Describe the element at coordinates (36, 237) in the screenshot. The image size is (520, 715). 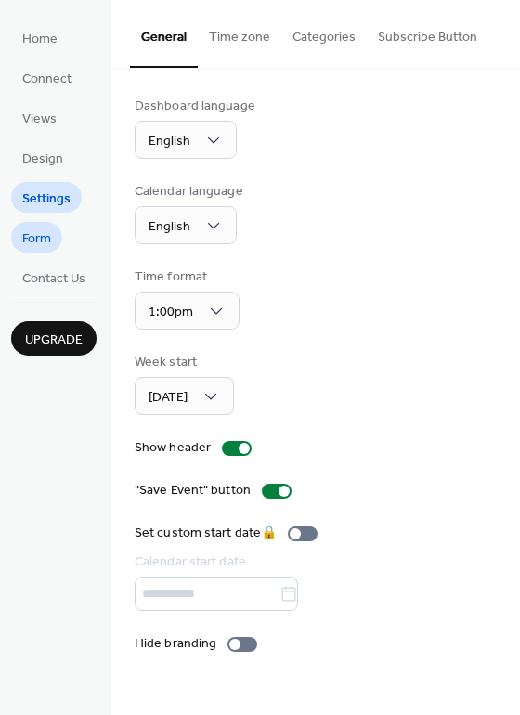
I see `a: Form` at that location.